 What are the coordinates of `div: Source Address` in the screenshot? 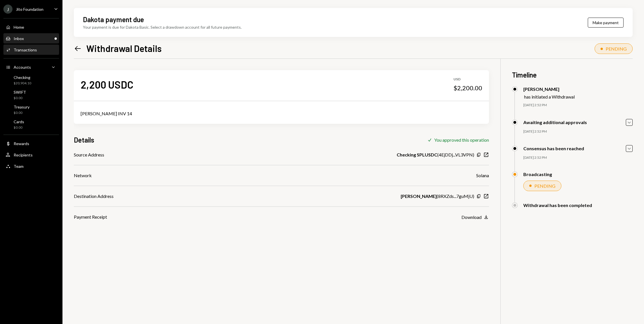 It's located at (89, 155).